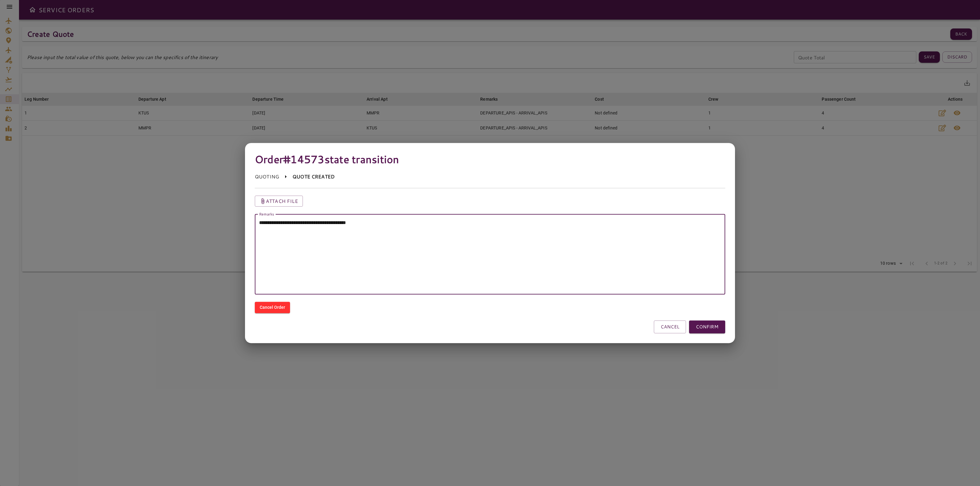 Image resolution: width=980 pixels, height=486 pixels. What do you see at coordinates (314, 177) in the screenshot?
I see `p: QUOTE CREATED` at bounding box center [314, 177].